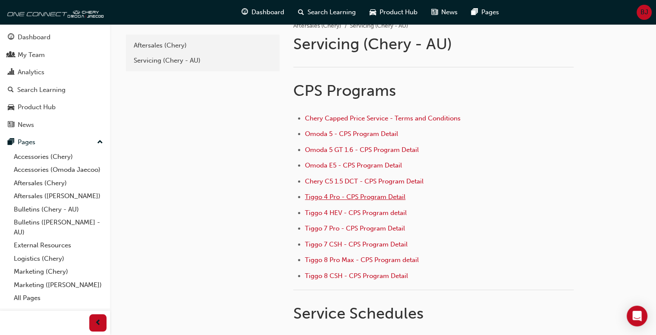 This screenshot has width=656, height=335. I want to click on a: Accessories (Chery), so click(58, 157).